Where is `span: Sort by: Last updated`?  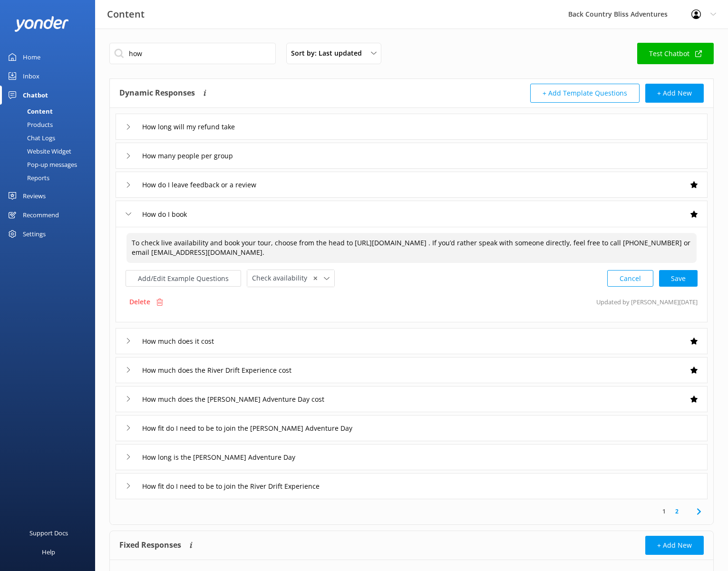
span: Sort by: Last updated is located at coordinates (329, 53).